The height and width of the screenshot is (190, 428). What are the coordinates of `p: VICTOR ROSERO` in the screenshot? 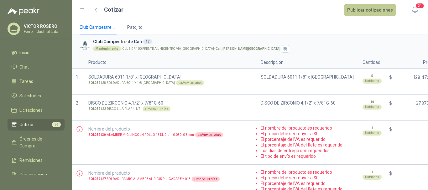 It's located at (43, 26).